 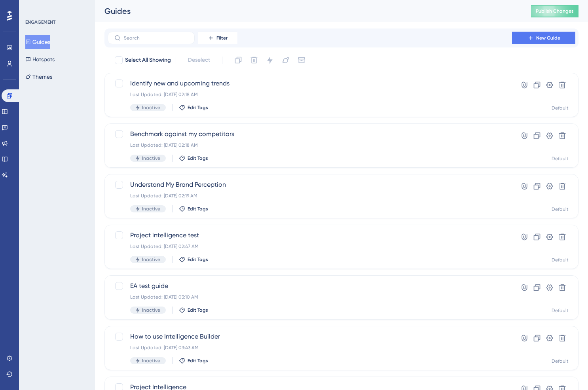 I want to click on button: Deselect, so click(x=199, y=60).